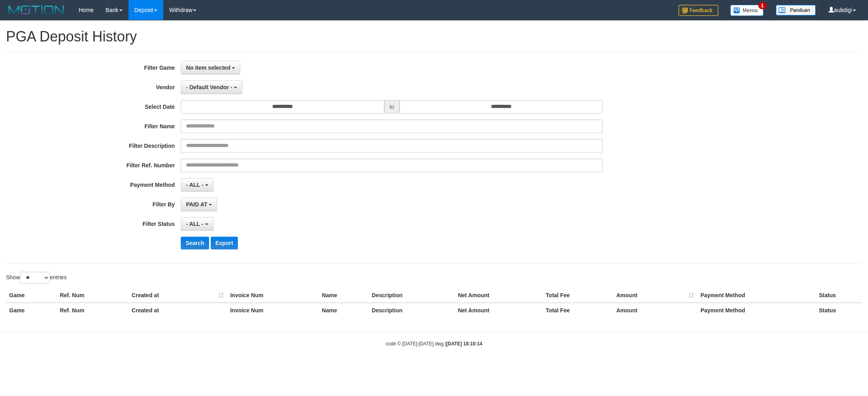  What do you see at coordinates (199, 204) in the screenshot?
I see `button: PAID AT` at bounding box center [199, 204].